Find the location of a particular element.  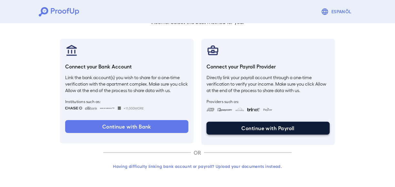

img: bankOfAmerica.svg is located at coordinates (107, 108).